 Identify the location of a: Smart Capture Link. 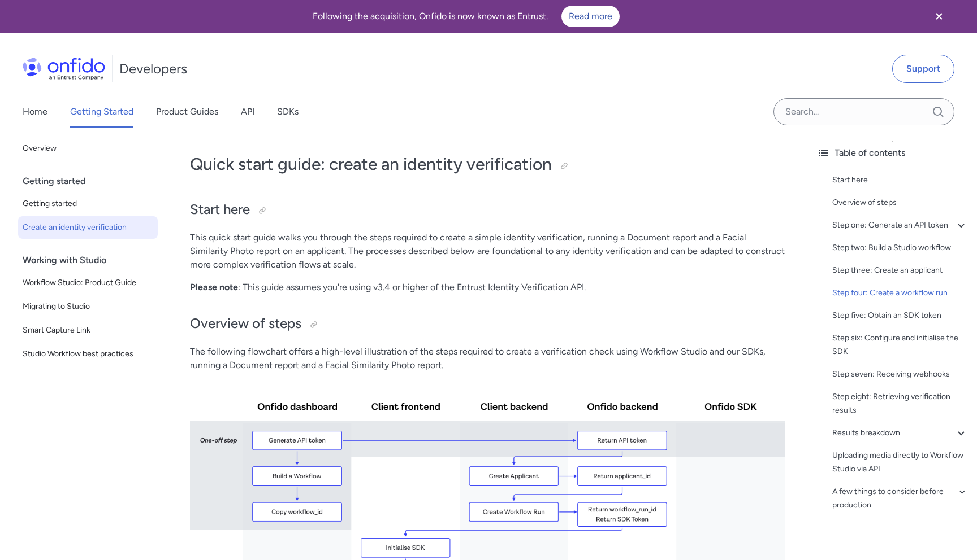
(88, 331).